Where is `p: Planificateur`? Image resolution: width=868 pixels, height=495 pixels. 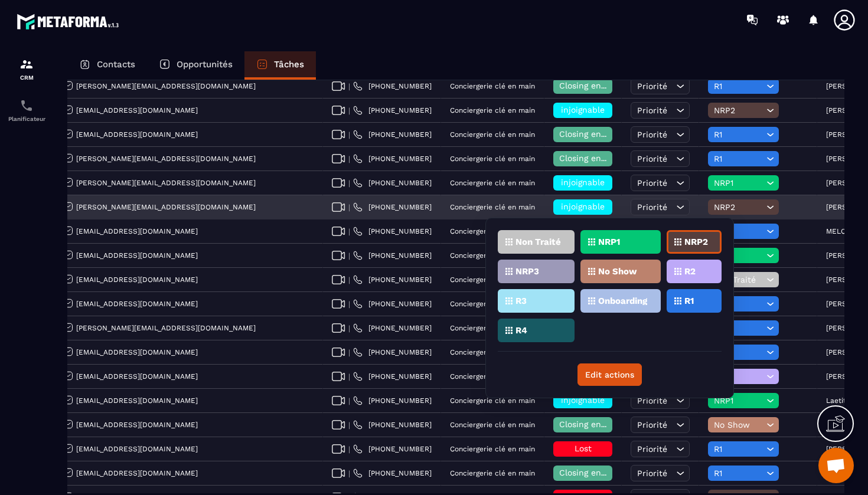 p: Planificateur is located at coordinates (27, 118).